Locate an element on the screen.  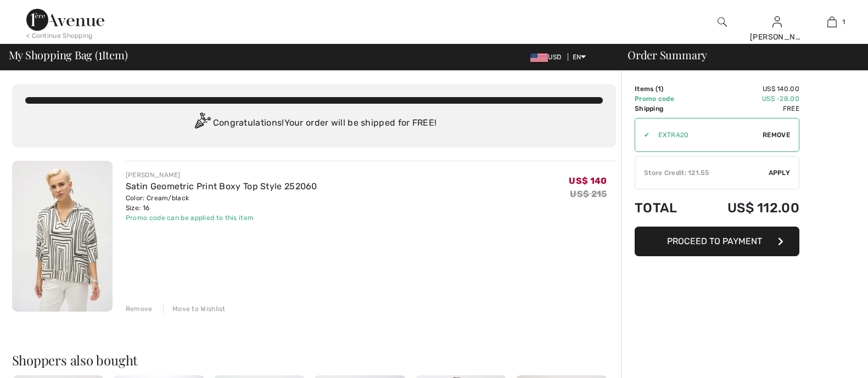
div: Promo code can be applied to this item is located at coordinates (221, 218).